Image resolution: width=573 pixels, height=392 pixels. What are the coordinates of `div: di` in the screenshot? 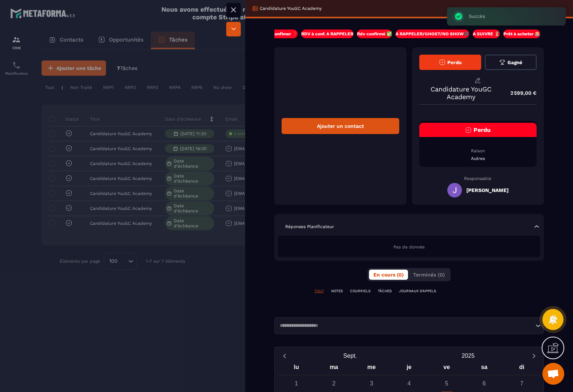 It's located at (522, 368).